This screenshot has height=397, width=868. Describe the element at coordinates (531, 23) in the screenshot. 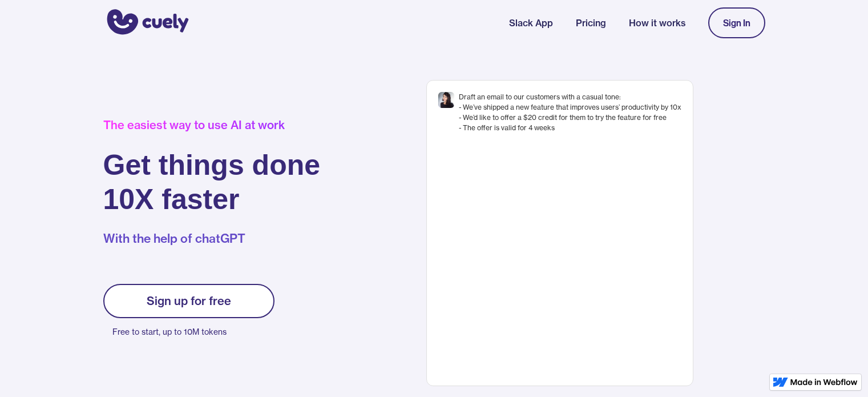

I see `a: Slack App` at that location.